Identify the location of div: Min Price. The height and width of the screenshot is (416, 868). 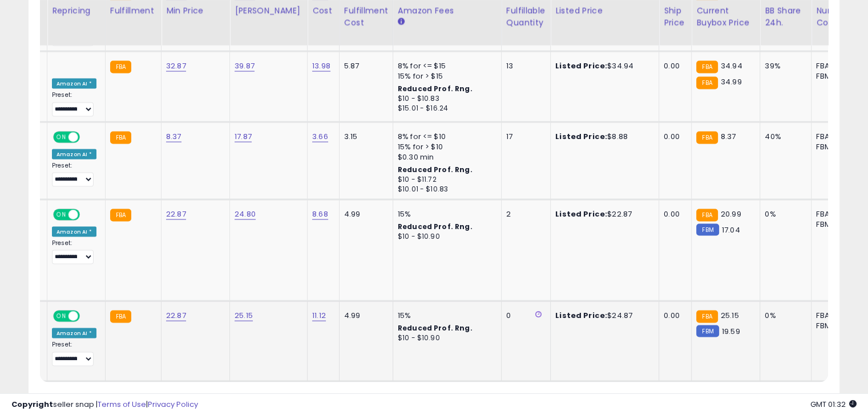
(195, 11).